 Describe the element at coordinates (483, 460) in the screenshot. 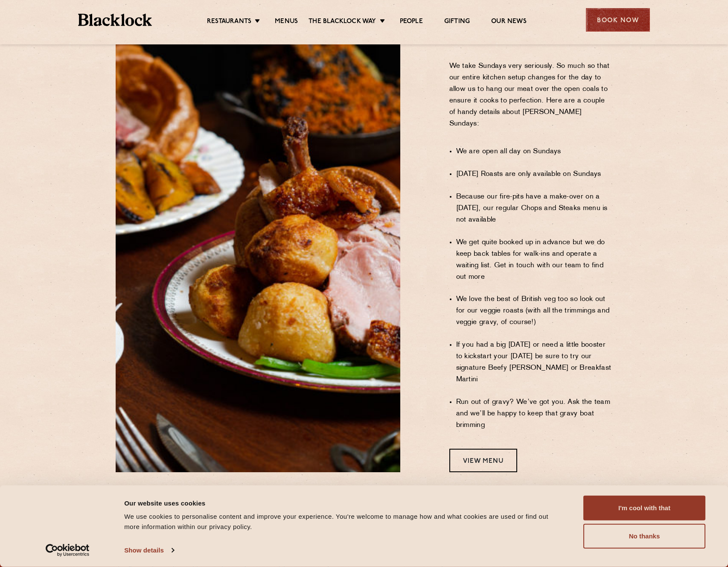

I see `a: View Menu` at that location.